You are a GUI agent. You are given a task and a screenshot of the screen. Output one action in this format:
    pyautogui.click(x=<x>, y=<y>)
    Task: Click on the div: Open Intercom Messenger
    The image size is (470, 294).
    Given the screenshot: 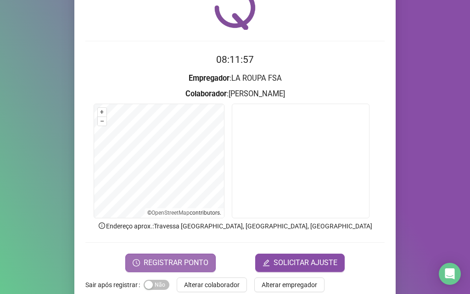 What is the action you would take?
    pyautogui.click(x=450, y=274)
    